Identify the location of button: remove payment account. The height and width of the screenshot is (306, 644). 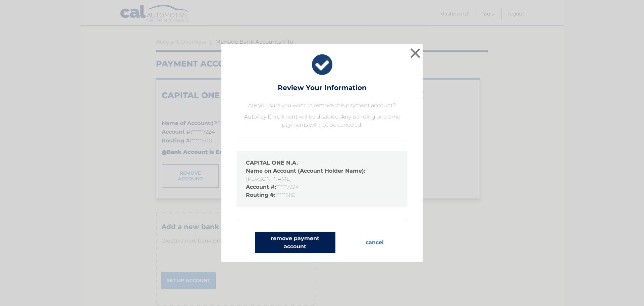
(295, 242).